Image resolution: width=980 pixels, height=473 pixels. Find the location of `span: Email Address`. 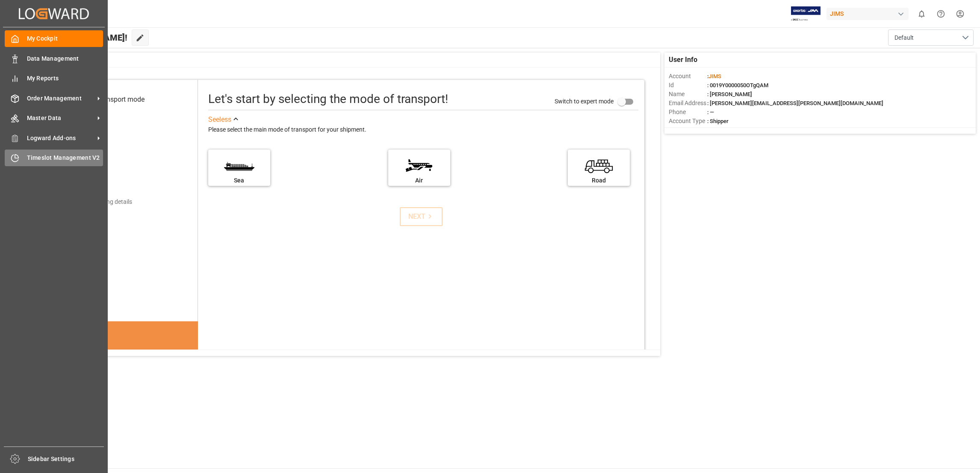

span: Email Address is located at coordinates (688, 103).